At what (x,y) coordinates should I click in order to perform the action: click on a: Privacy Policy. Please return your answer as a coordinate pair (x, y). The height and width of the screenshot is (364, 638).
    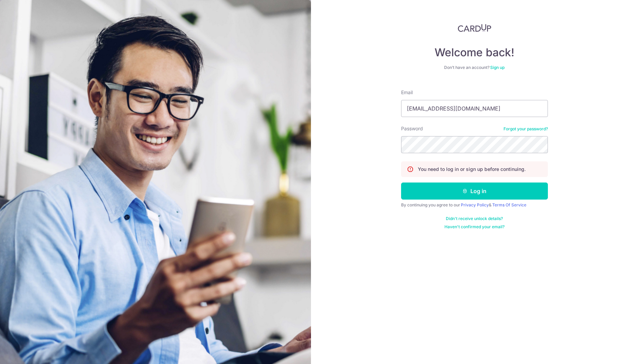
    Looking at the image, I should click on (475, 205).